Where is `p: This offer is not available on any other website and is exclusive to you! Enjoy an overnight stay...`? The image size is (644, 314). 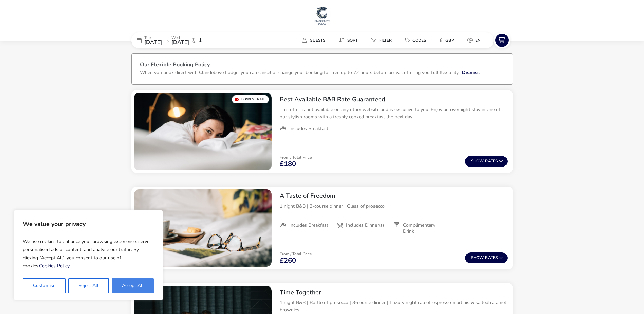
p: This offer is not available on any other website and is exclusive to you! Enjoy an overnight stay... is located at coordinates (393, 113).